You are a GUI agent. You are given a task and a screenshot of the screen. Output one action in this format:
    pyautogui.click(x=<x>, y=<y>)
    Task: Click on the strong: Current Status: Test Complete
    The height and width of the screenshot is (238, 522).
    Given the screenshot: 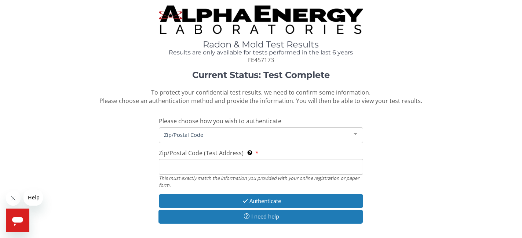 What is the action you would take?
    pyautogui.click(x=261, y=75)
    